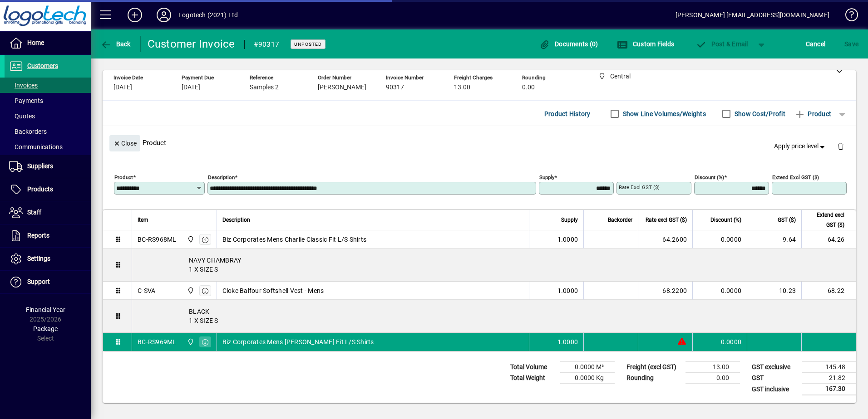 The image size is (868, 419). I want to click on mat-label: Extend excl GST ($), so click(795, 177).